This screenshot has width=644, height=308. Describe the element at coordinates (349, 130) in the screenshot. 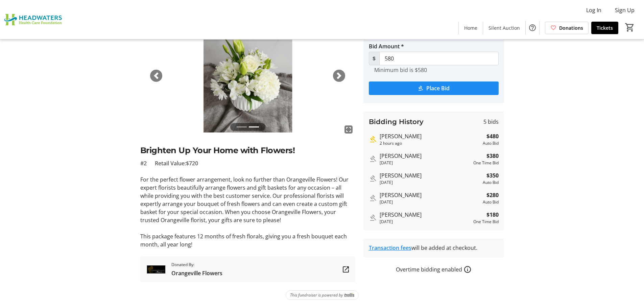

I see `mat-icon: fullscreen` at that location.